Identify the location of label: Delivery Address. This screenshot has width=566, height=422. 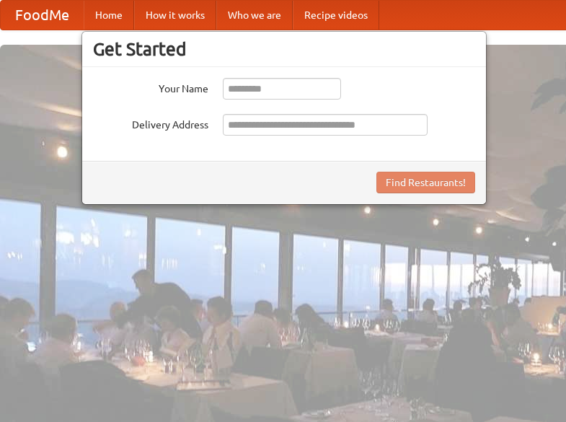
(151, 123).